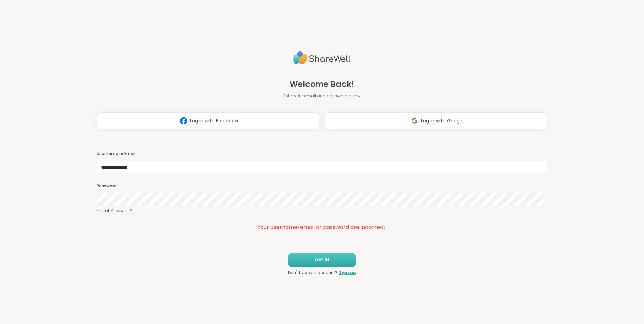 This screenshot has width=644, height=324. I want to click on span: Welcome Back!, so click(322, 85).